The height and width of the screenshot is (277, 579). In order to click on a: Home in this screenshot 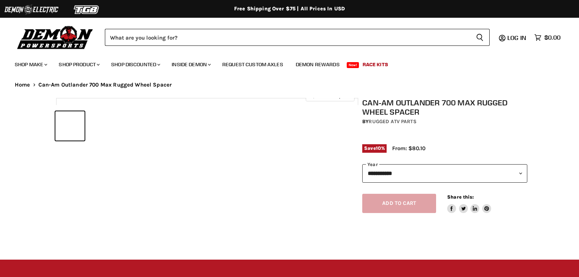, I will do `click(23, 85)`.